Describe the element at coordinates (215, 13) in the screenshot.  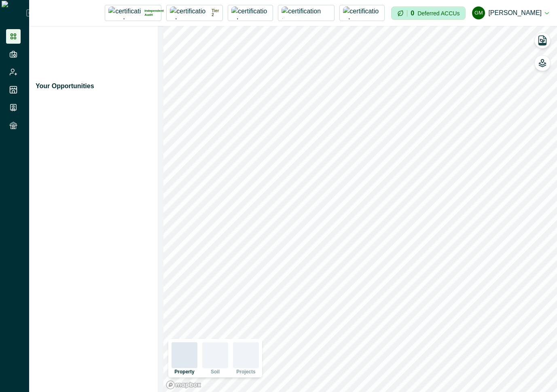
I see `p: Tier 2` at that location.